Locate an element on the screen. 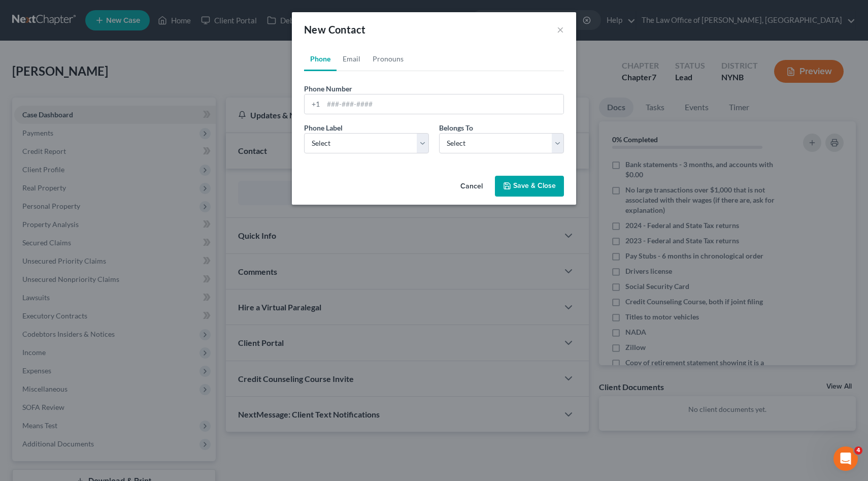  span: Phone Label is located at coordinates (324, 127).